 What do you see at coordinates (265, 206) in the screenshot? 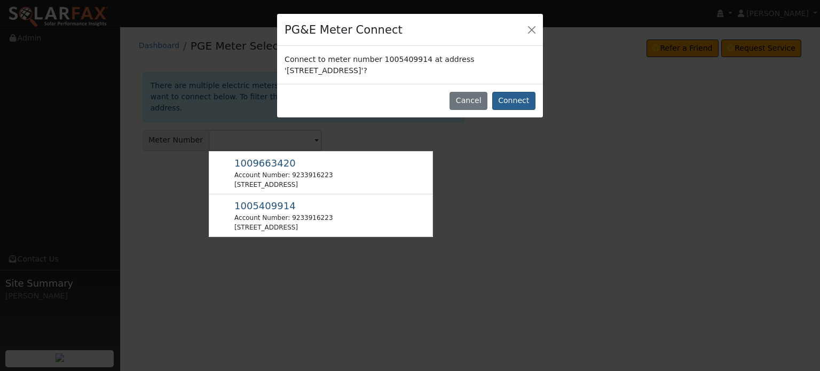
I see `span: 1005409914` at bounding box center [265, 206].